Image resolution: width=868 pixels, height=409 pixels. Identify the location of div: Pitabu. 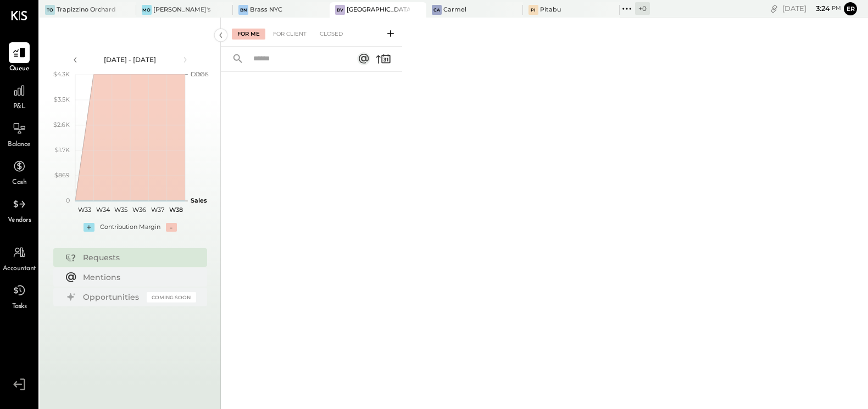
(550, 10).